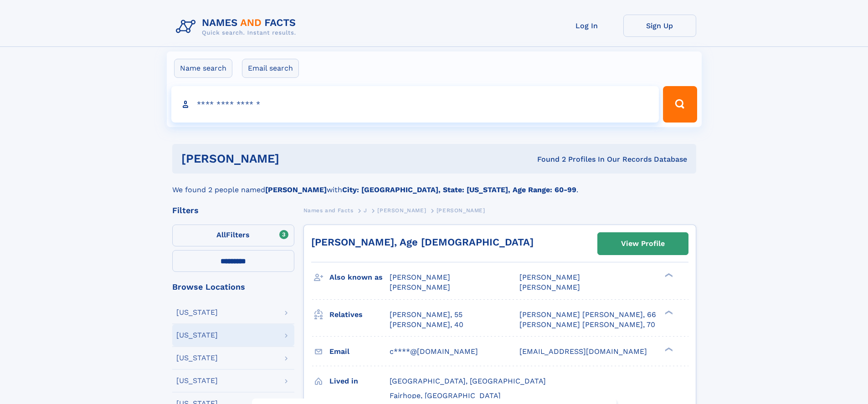  I want to click on h3: Relatives, so click(359, 315).